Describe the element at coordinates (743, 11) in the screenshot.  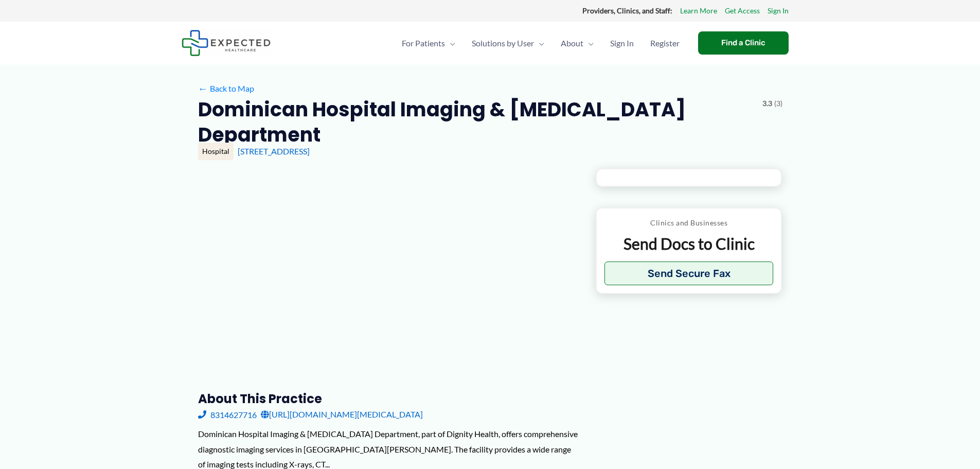
I see `a: Get Access` at that location.